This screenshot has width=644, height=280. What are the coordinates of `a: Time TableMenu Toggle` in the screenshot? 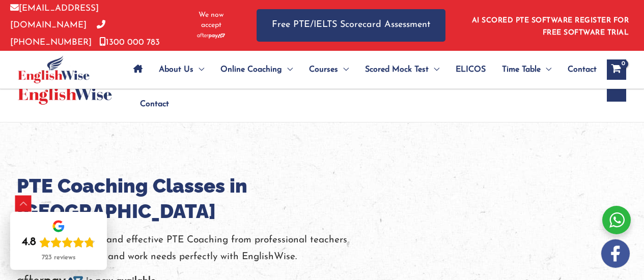 It's located at (526, 69).